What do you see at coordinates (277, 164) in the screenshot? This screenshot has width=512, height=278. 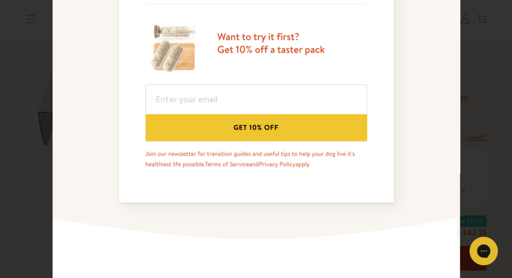 I see `a: Privacy Policy` at bounding box center [277, 164].